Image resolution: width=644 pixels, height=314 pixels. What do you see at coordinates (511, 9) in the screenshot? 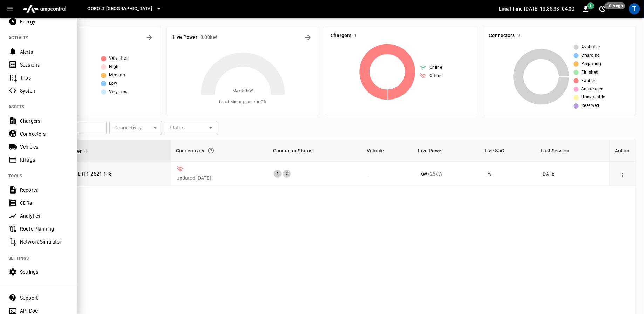
I see `p: Local time` at bounding box center [511, 9].